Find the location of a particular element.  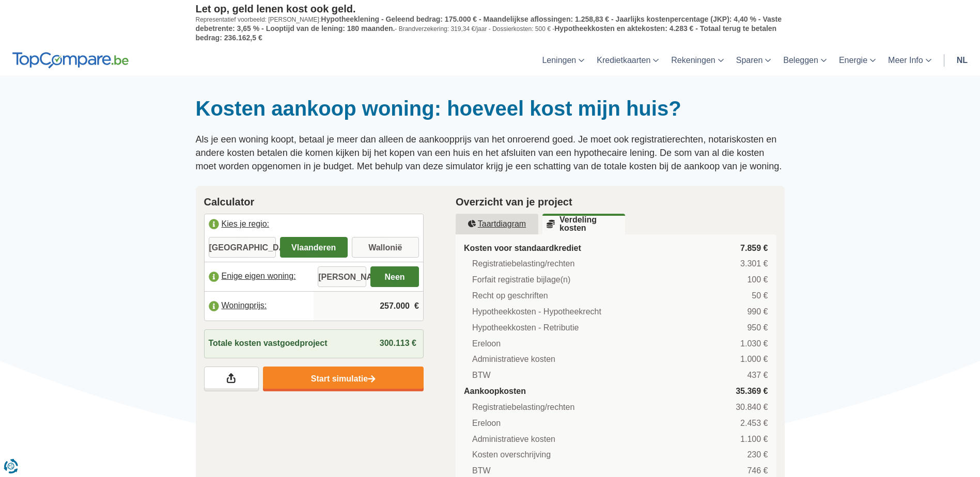

span: Kosten voor standaardkrediet is located at coordinates (522, 248).